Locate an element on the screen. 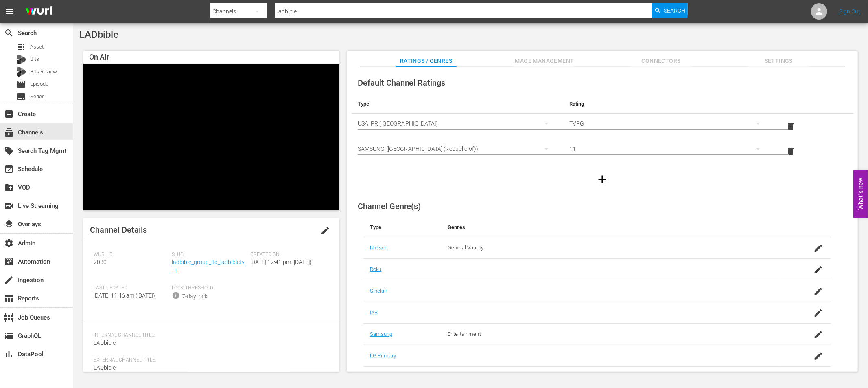 The image size is (868, 388). span: Channels is located at coordinates (9, 133).